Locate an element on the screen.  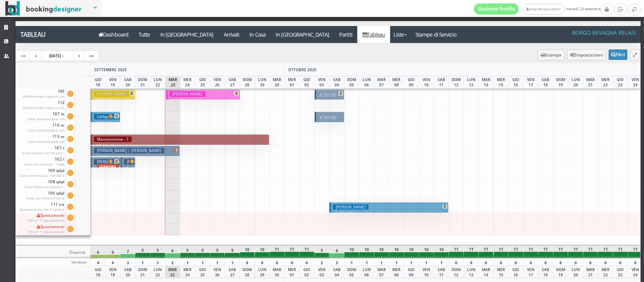
span: ERRORE is located at coordinates (107, 167).